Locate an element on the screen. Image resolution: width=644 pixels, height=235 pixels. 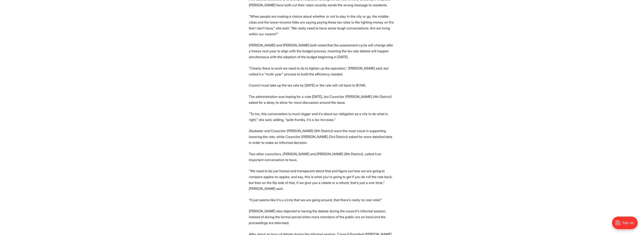
p: "It just seems like it's a circle that we are going around, that there's really no real relief." is located at coordinates (322, 200).